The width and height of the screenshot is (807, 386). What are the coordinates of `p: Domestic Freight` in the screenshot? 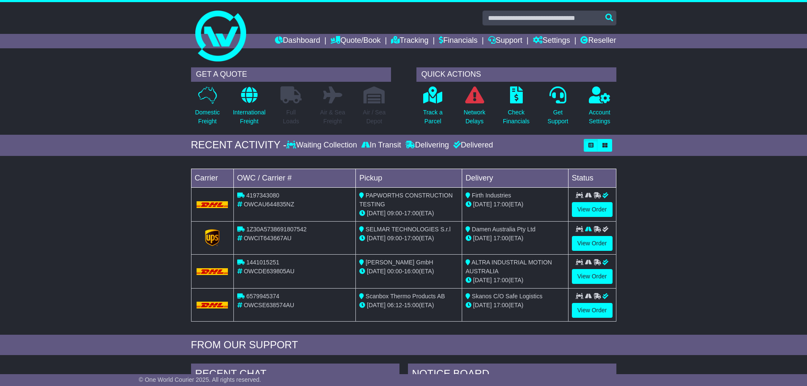 It's located at (207, 117).